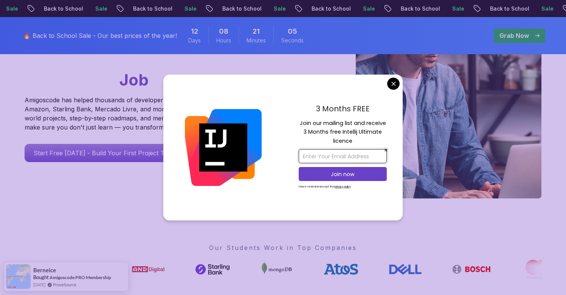  Describe the element at coordinates (194, 31) in the screenshot. I see `span: 12 Days` at that location.